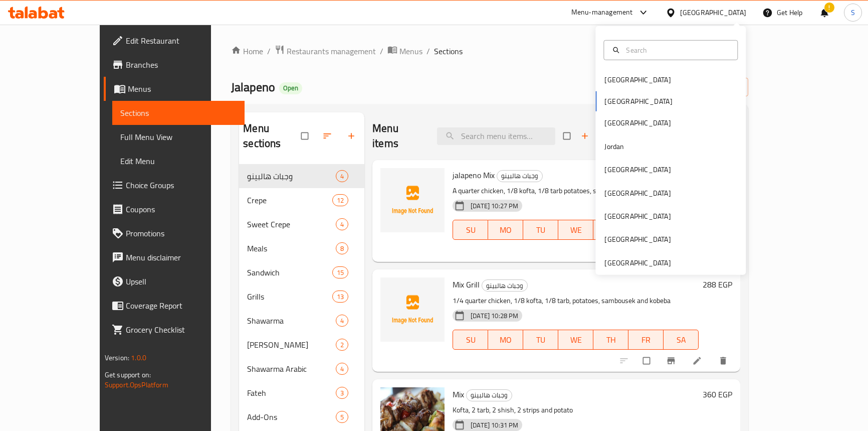 The width and height of the screenshot is (868, 431). Describe the element at coordinates (291, 224) in the screenshot. I see `div: Sweet Crepe` at that location.